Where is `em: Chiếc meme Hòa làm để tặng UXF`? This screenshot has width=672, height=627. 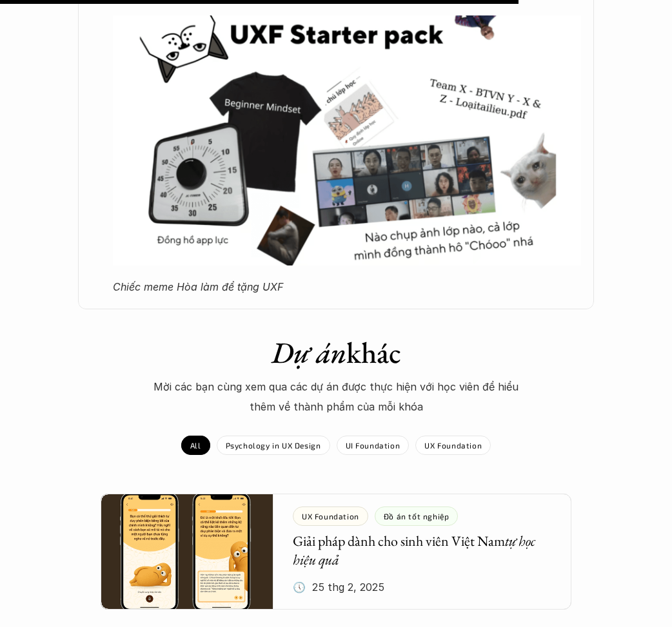
em: Chiếc meme Hòa làm để tặng UXF is located at coordinates (198, 287).